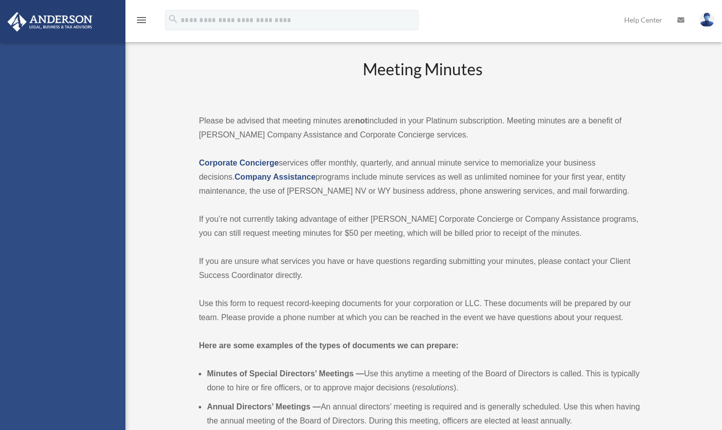  Describe the element at coordinates (707, 20) in the screenshot. I see `img: User Pic` at that location.